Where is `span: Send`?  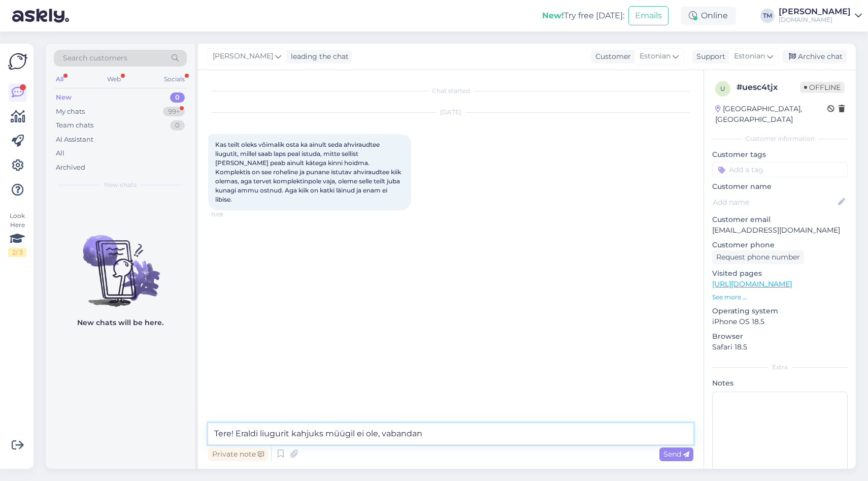 span: Send is located at coordinates (676, 454).